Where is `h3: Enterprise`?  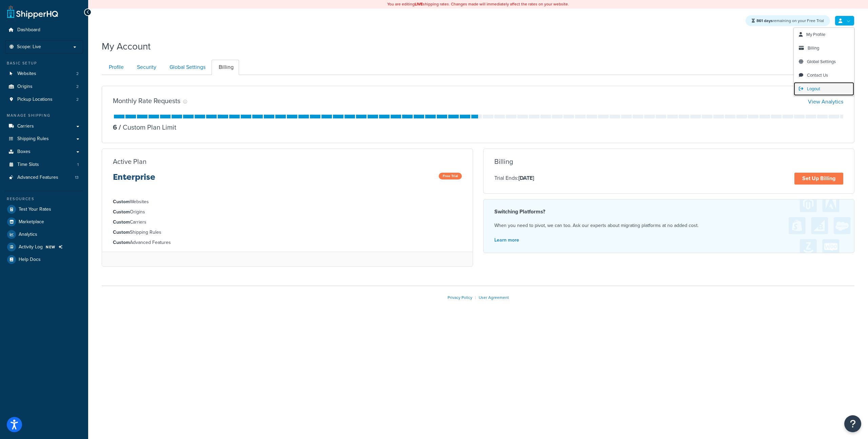
h3: Enterprise is located at coordinates (134, 179).